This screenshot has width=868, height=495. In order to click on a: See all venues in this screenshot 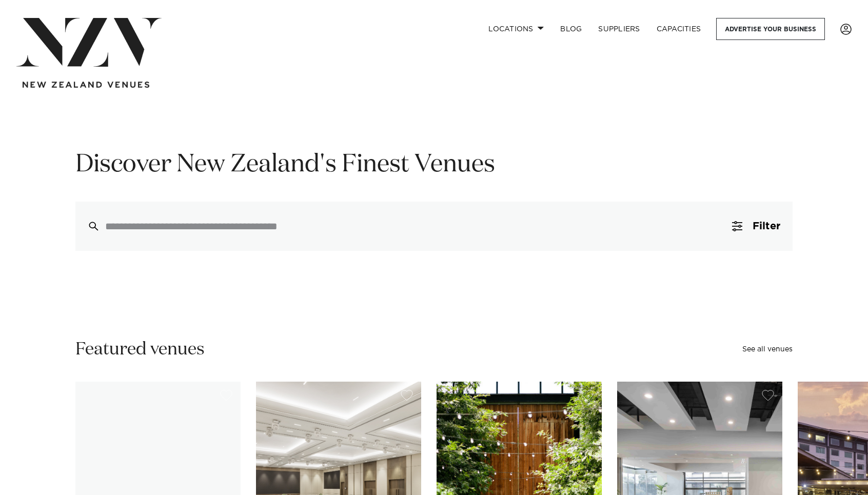, I will do `click(768, 349)`.